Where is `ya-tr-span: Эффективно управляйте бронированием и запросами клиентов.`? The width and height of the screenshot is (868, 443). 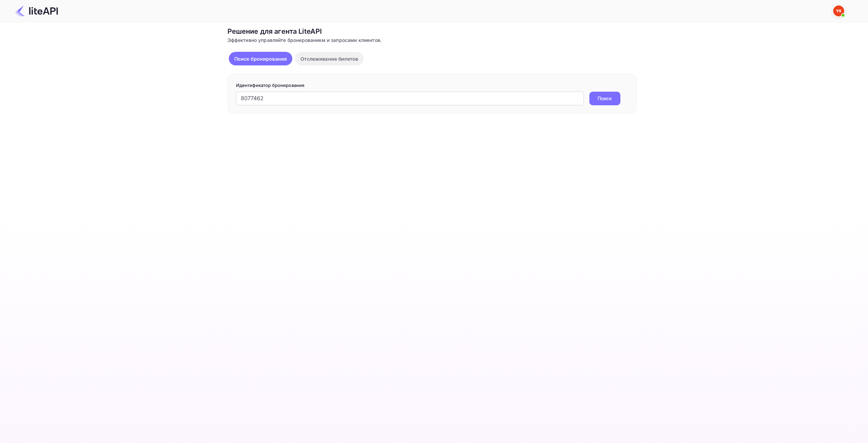 ya-tr-span: Эффективно управляйте бронированием и запросами клиентов. is located at coordinates (304, 40).